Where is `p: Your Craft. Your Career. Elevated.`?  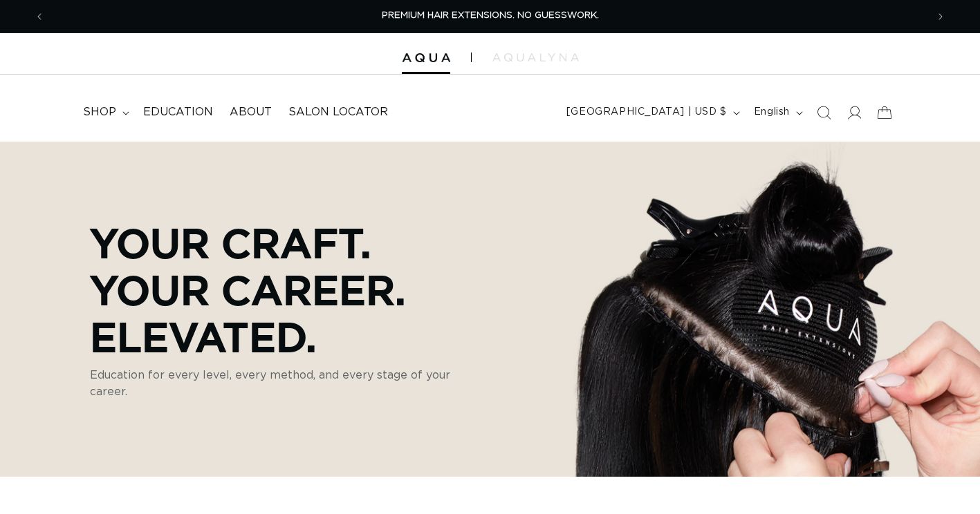
p: Your Craft. Your Career. Elevated. is located at coordinates (287, 289).